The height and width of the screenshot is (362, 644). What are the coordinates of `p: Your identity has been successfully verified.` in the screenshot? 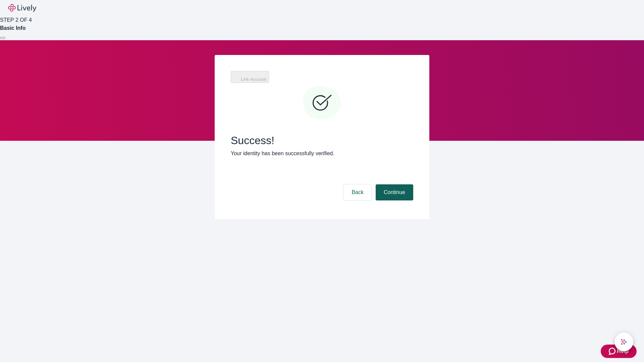 It's located at (322, 154).